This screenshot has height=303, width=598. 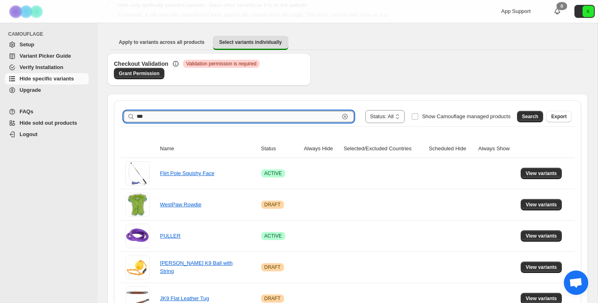 What do you see at coordinates (41, 67) in the screenshot?
I see `span: Verify Installation` at bounding box center [41, 67].